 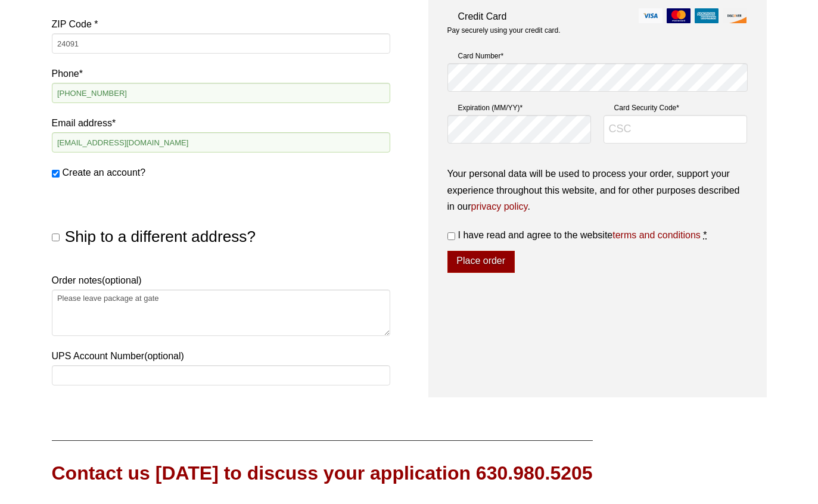 I want to click on span: I have read and agree to the website, so click(x=579, y=235).